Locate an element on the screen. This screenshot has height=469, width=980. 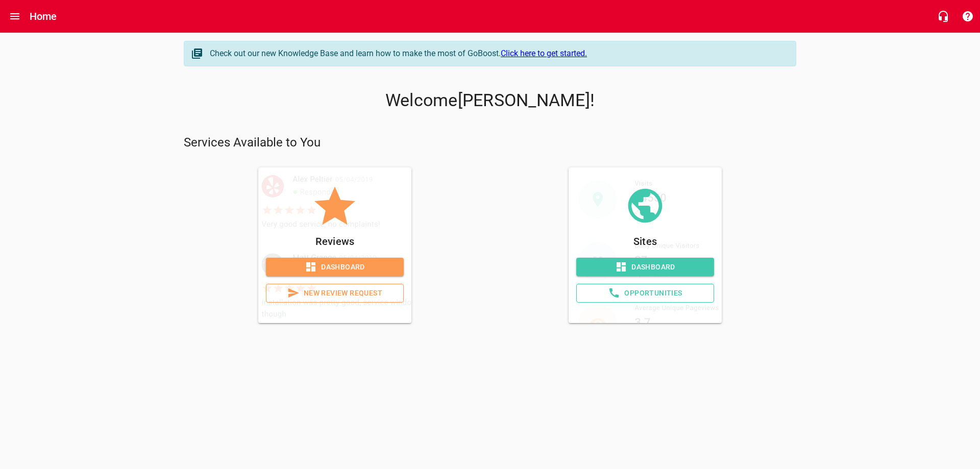
button: Open drawer is located at coordinates (15, 16).